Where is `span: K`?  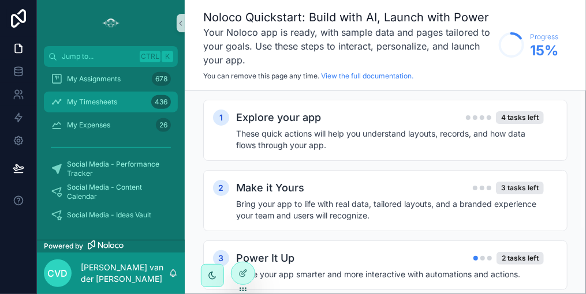 span: K is located at coordinates (167, 57).